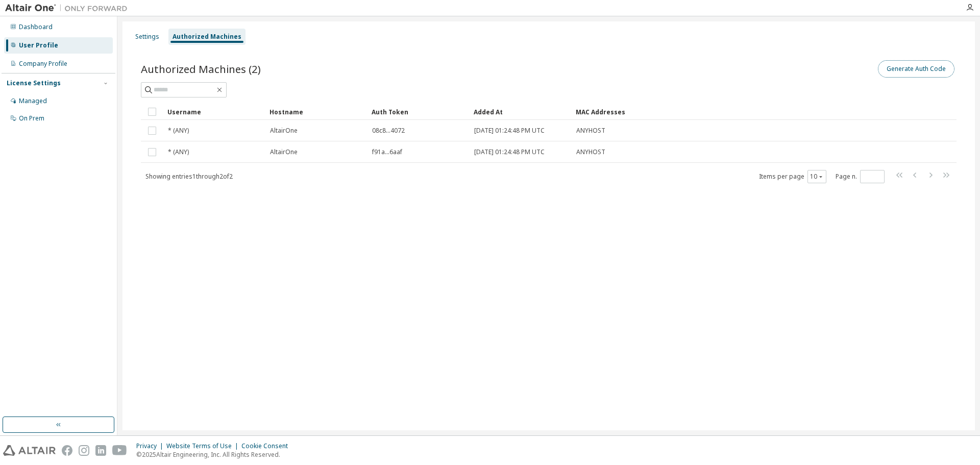 The width and height of the screenshot is (980, 465). I want to click on div: Added At, so click(521, 112).